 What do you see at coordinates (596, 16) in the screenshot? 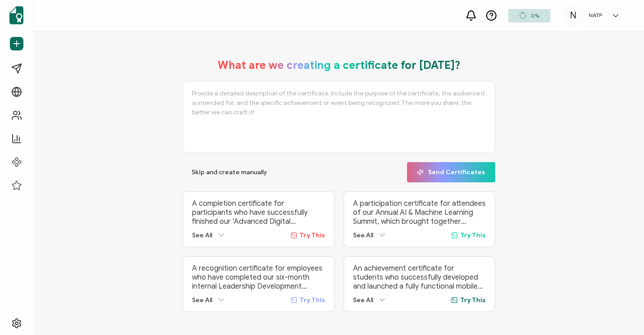
I see `h5: NATP` at bounding box center [596, 16].